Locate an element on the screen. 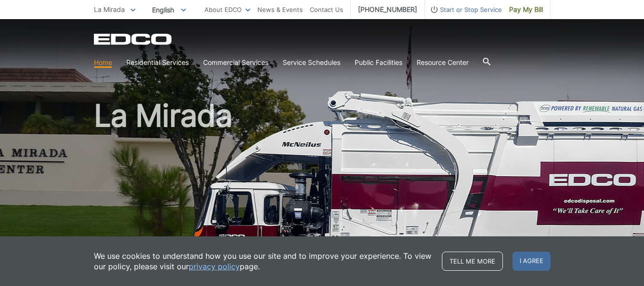 Image resolution: width=644 pixels, height=286 pixels. a: News & Events is located at coordinates (280, 9).